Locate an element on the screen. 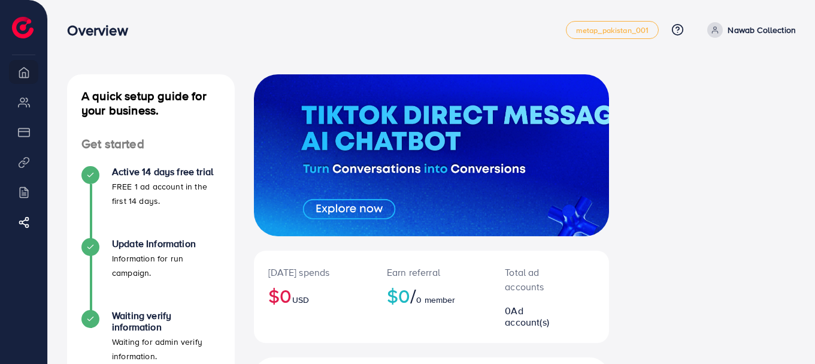 This screenshot has height=364, width=815. p: Nawab Collection is located at coordinates (762, 30).